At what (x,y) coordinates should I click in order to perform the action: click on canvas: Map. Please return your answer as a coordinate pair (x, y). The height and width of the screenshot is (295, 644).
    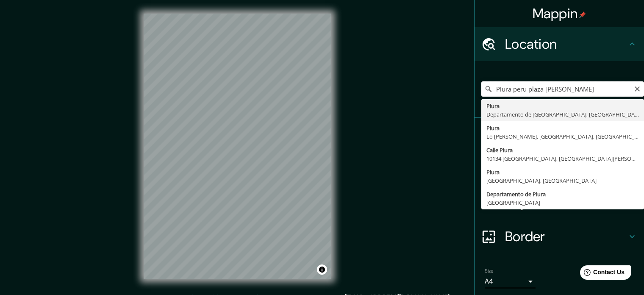
    Looking at the image, I should click on (237, 146).